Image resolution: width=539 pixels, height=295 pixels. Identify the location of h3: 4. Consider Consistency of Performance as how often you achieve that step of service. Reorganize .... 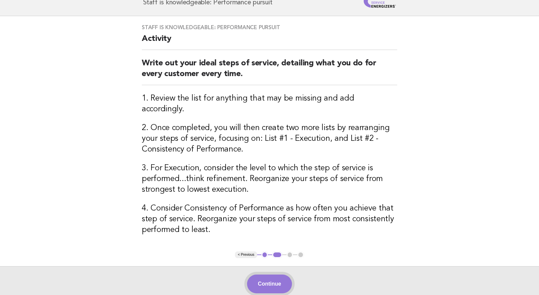
(269, 219).